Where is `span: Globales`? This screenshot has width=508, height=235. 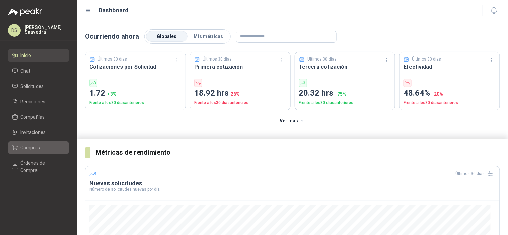
span: Globales is located at coordinates (167, 36).